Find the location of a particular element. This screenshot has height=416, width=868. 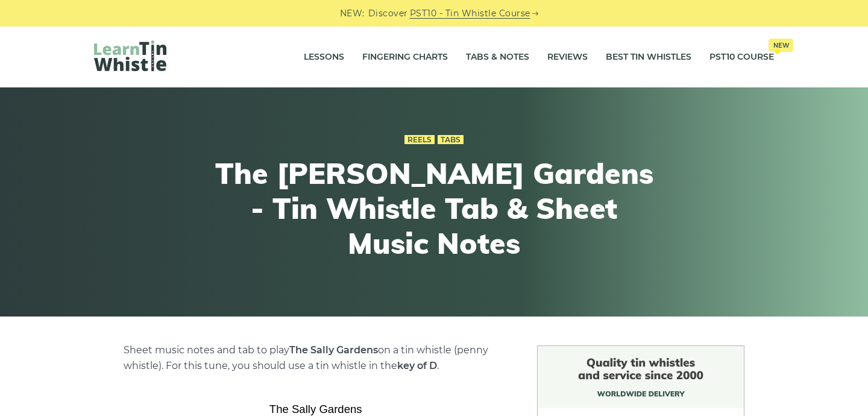

a: Tabs & Notes is located at coordinates (497, 57).